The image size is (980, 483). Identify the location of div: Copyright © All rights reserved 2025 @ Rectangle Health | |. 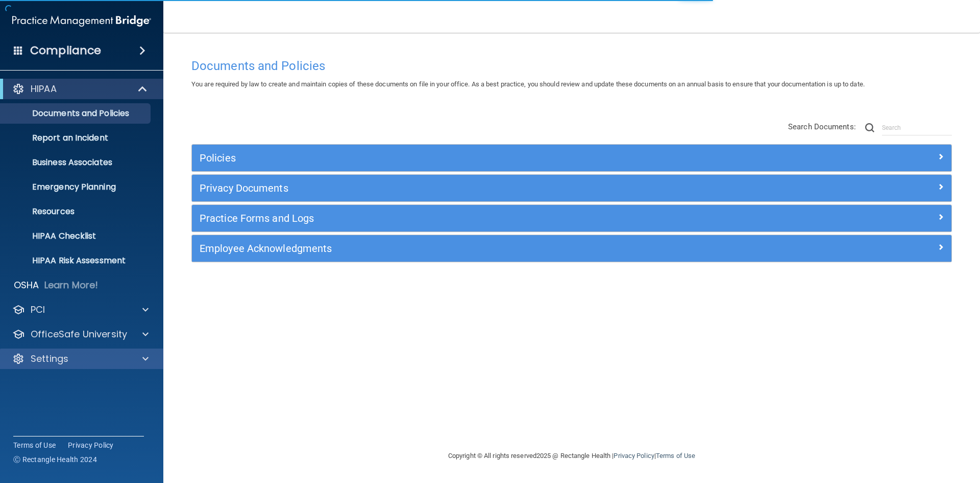
(572, 456).